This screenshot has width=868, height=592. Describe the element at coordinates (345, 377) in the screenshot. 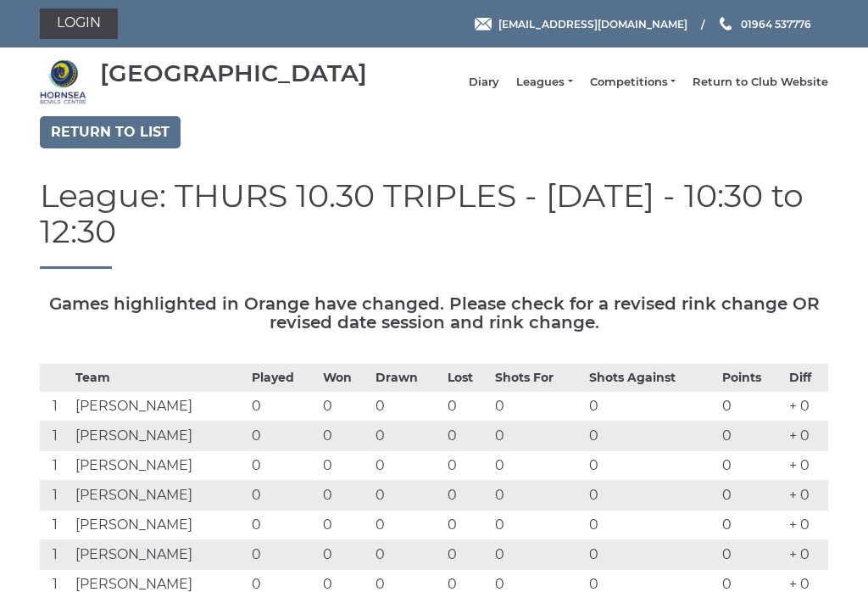

I see `th: Won` at that location.